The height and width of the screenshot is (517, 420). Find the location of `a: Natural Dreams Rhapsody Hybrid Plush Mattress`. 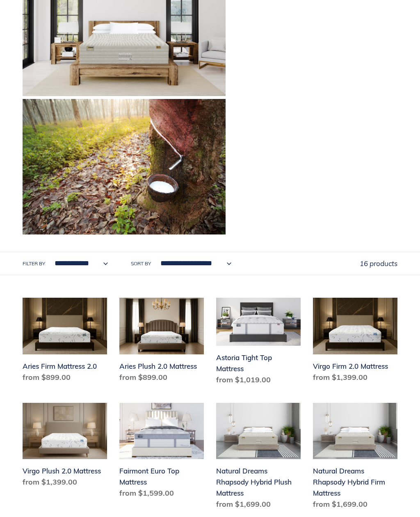

a: Natural Dreams Rhapsody Hybrid Plush Mattress is located at coordinates (258, 458).